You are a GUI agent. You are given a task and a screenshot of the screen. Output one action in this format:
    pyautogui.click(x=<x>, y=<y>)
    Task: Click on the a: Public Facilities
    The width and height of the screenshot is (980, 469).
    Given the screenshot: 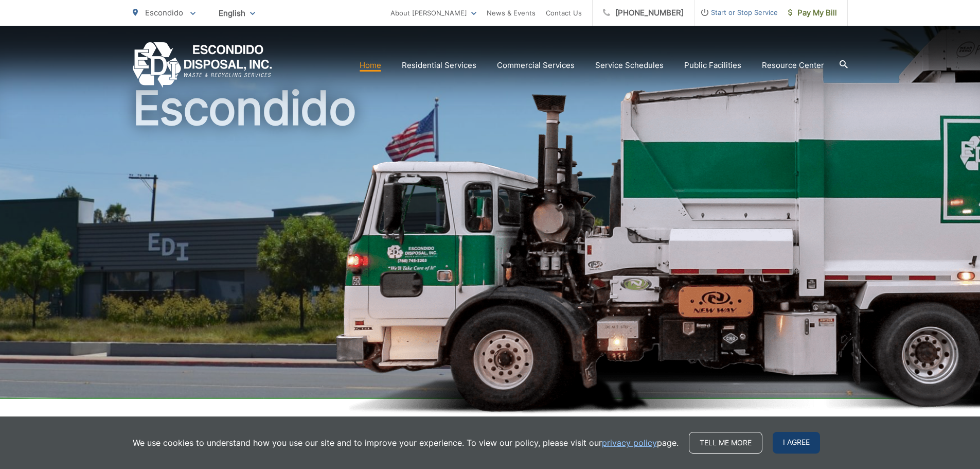 What is the action you would take?
    pyautogui.click(x=712, y=66)
    